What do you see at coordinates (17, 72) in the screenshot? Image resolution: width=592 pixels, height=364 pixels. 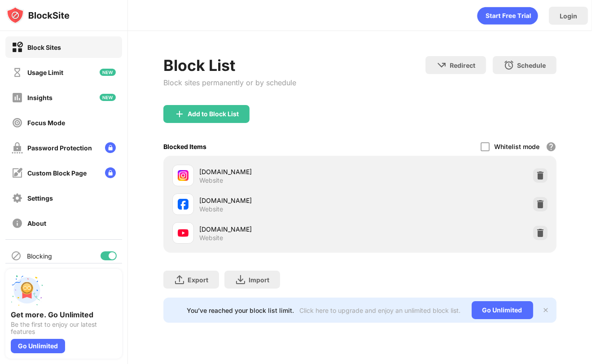 I see `img: time-usage-off.svg` at bounding box center [17, 72].